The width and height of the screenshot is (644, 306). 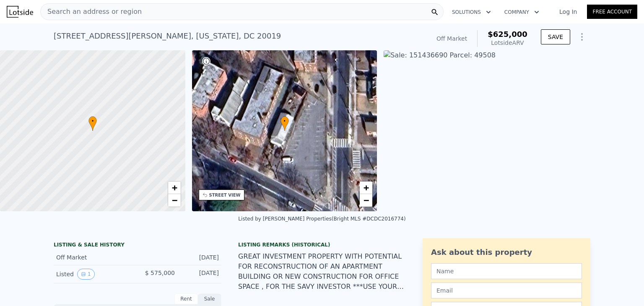 I want to click on div: Lotside ARV, so click(x=507, y=43).